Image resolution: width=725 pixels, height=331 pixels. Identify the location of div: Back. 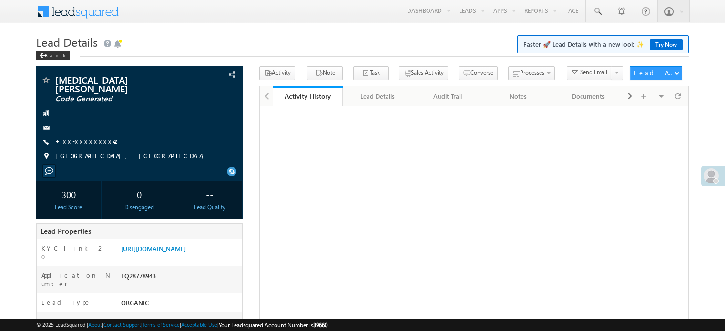
(53, 56).